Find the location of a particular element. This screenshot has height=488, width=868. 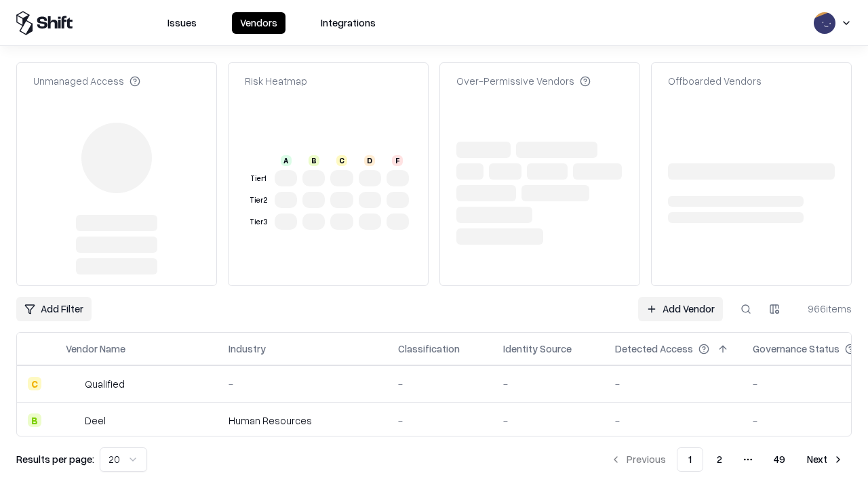

button: Next is located at coordinates (825, 459).